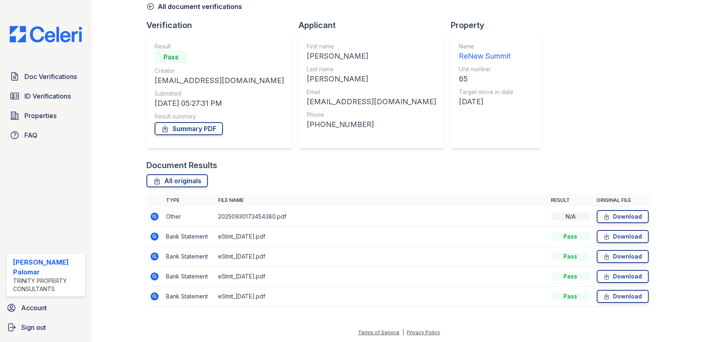 This screenshot has width=707, height=342. Describe the element at coordinates (219, 46) in the screenshot. I see `div: Result` at that location.